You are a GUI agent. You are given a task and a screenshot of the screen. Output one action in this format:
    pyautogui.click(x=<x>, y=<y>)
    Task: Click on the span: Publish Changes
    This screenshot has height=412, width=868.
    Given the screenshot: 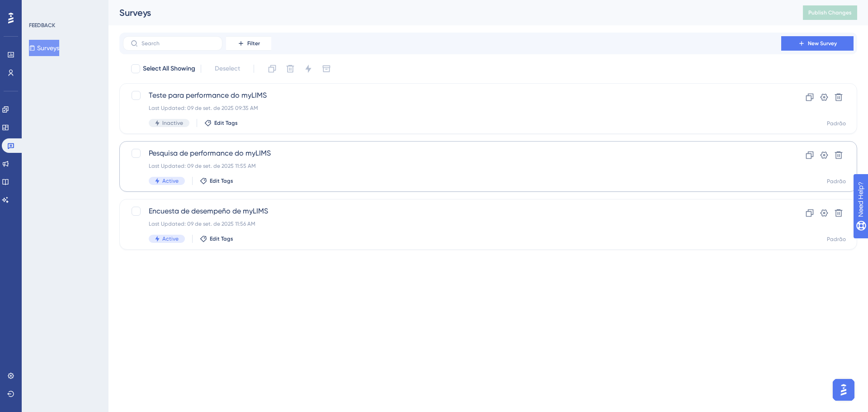 What is the action you would take?
    pyautogui.click(x=830, y=13)
    